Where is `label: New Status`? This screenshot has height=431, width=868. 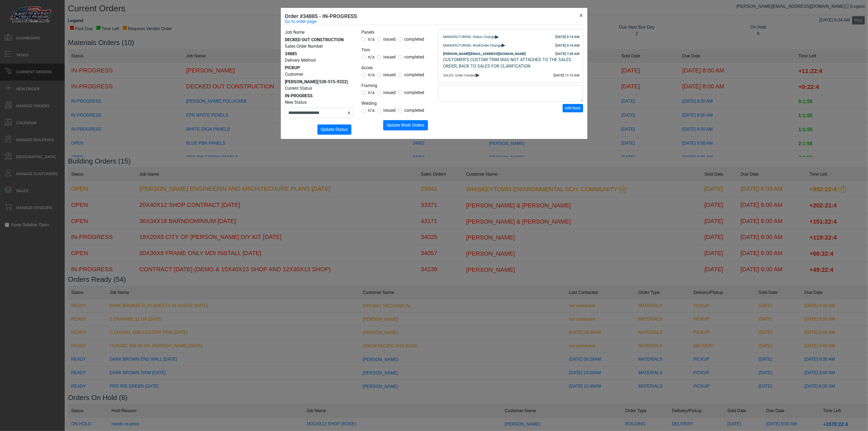
label: New Status is located at coordinates (296, 102).